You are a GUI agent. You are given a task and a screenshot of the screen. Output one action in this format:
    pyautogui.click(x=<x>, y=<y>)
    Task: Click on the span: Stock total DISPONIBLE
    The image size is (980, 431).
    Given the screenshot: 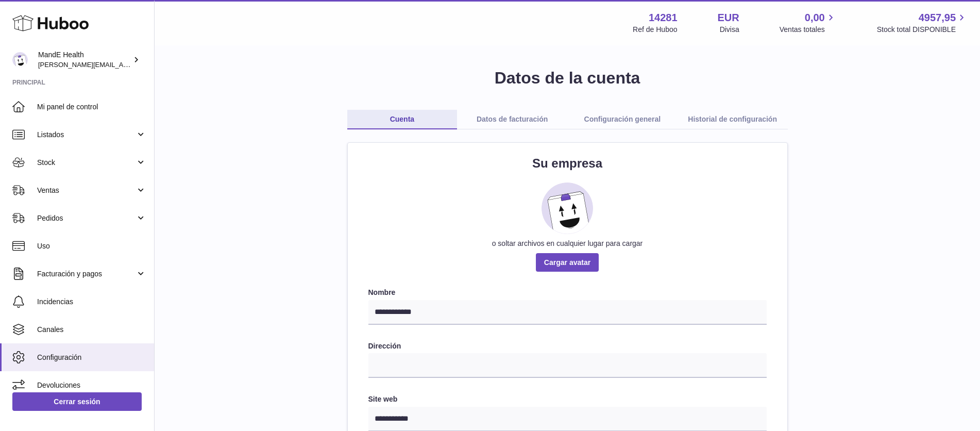 What is the action you would take?
    pyautogui.click(x=922, y=30)
    